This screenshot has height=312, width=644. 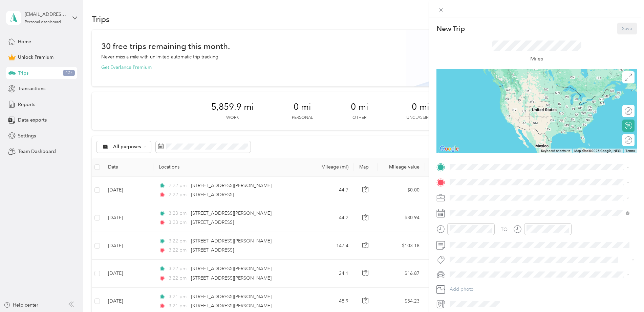 I want to click on a: Open this area in Google Maps (opens a new window), so click(x=449, y=149).